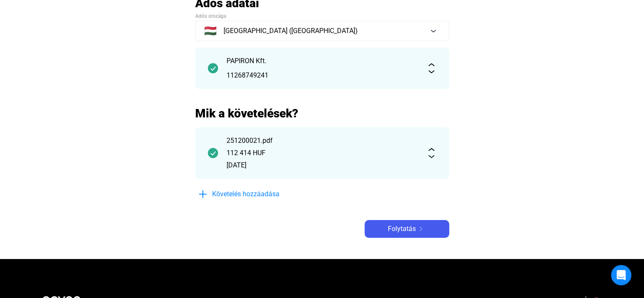 The image size is (644, 298). What do you see at coordinates (322, 61) in the screenshot?
I see `div: PAPIRON Kft.` at bounding box center [322, 61].